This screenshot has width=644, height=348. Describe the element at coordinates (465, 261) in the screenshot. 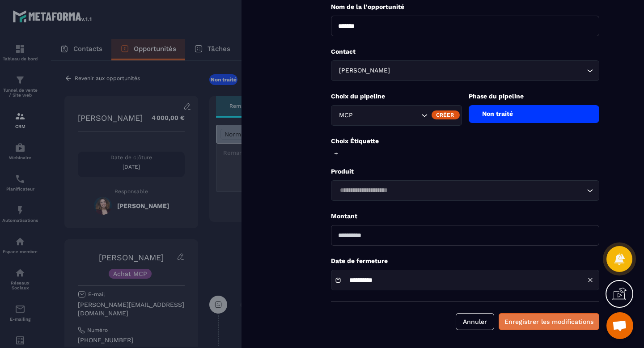

I see `p: Date de fermeture` at that location.